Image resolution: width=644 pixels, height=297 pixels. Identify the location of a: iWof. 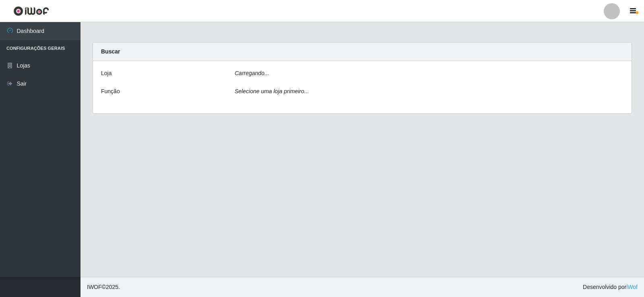
(632, 287).